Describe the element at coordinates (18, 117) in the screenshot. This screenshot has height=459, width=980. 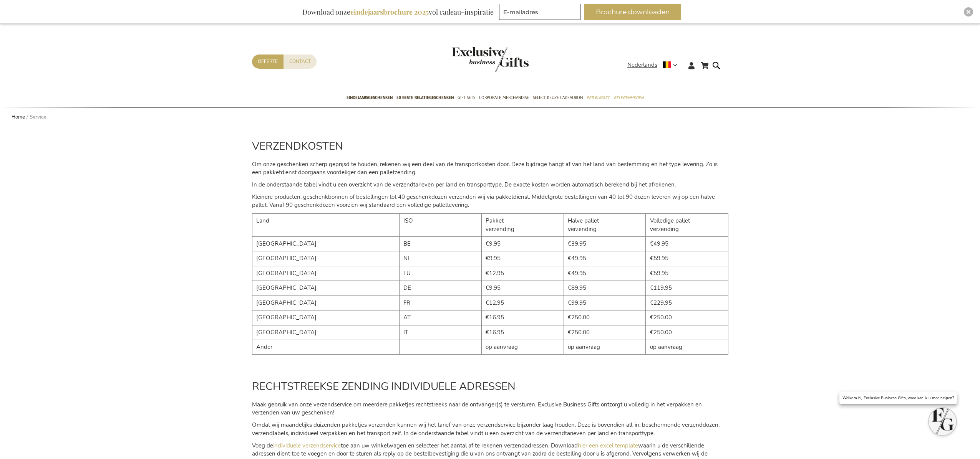
I see `a: Home` at that location.